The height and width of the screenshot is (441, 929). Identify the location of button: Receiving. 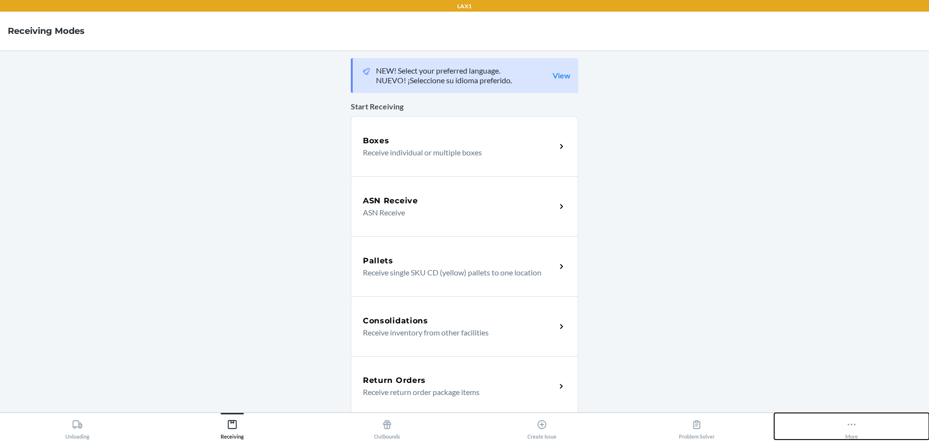
(232, 426).